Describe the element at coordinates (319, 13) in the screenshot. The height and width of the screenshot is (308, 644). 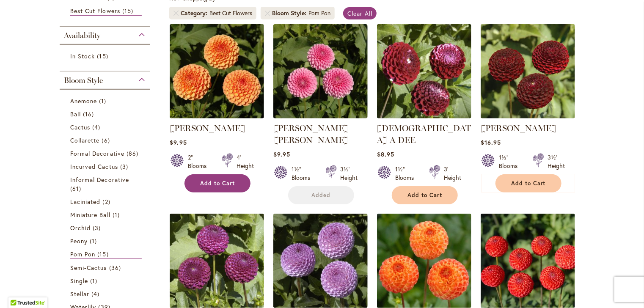
I see `div: Pom Pon` at that location.